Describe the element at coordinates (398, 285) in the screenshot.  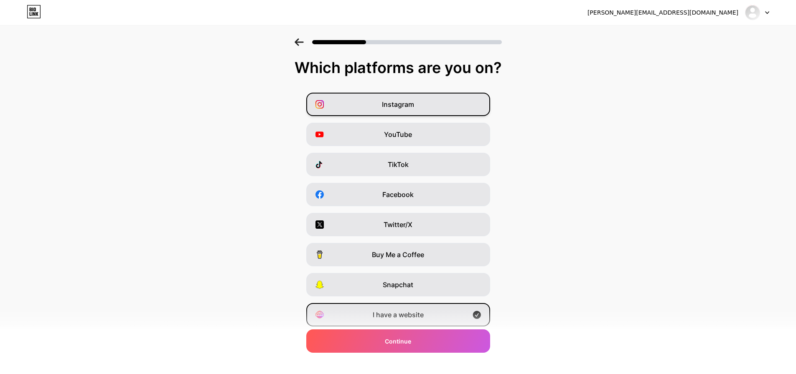
I see `span: Snapchat` at that location.